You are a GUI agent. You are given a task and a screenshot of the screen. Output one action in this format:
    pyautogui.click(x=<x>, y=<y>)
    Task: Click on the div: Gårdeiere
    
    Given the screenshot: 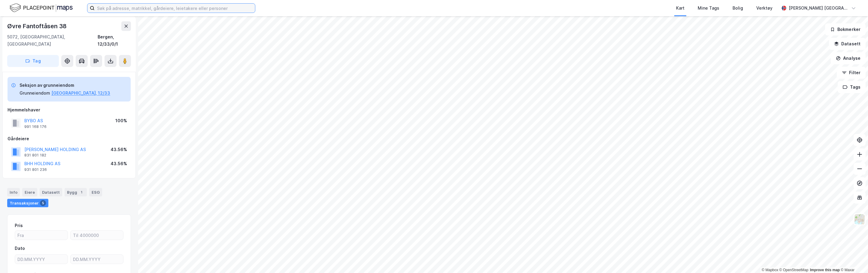 What is the action you would take?
    pyautogui.click(x=69, y=139)
    